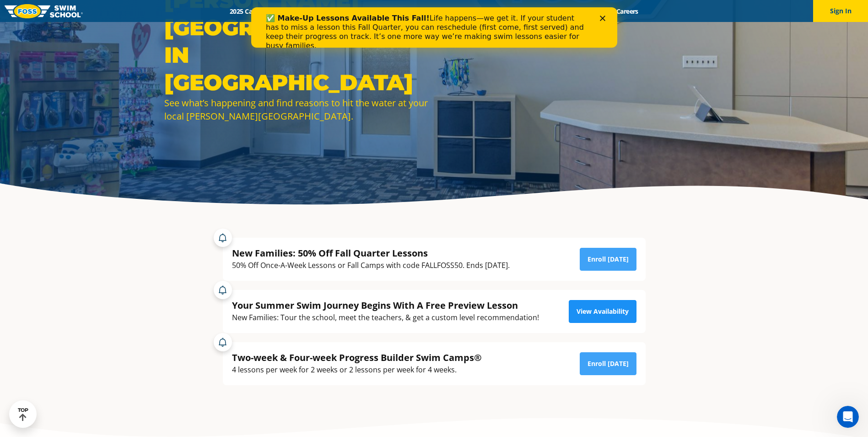 The width and height of the screenshot is (868, 437). I want to click on img: FOSS Swim School Logo, so click(43, 11).